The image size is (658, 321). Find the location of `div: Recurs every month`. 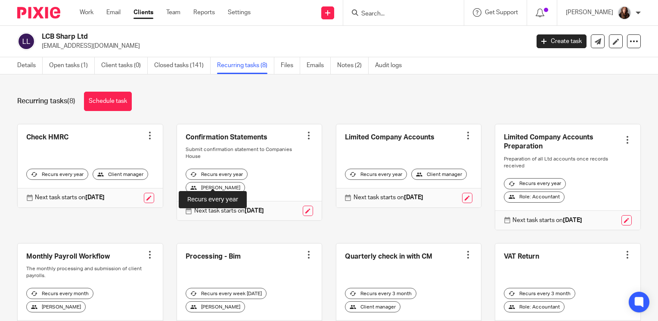

div: Recurs every month is located at coordinates (60, 294).